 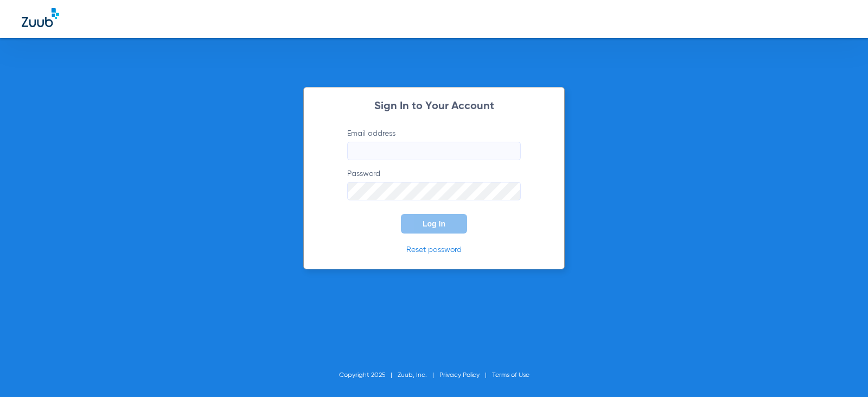 What do you see at coordinates (434, 224) in the screenshot?
I see `span: Log In` at bounding box center [434, 224].